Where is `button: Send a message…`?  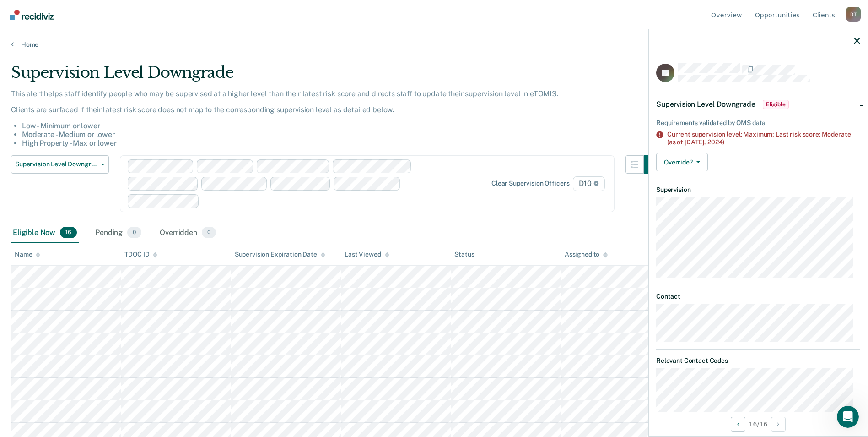 button: Send a message… is located at coordinates (164, 304).